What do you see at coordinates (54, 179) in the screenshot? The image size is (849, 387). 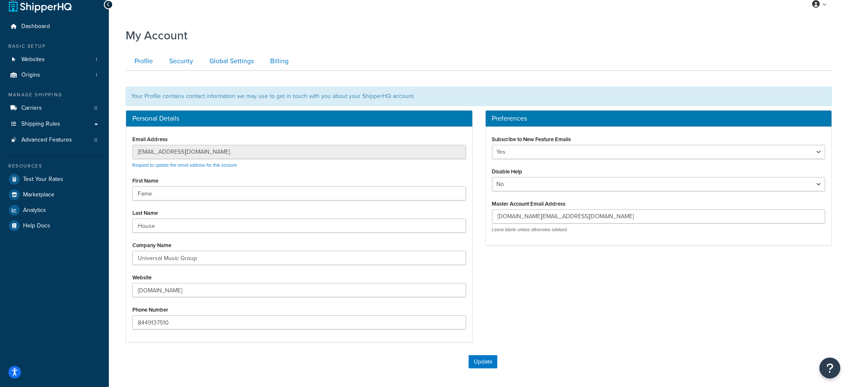 I see `li: Test Your Rates` at bounding box center [54, 179].